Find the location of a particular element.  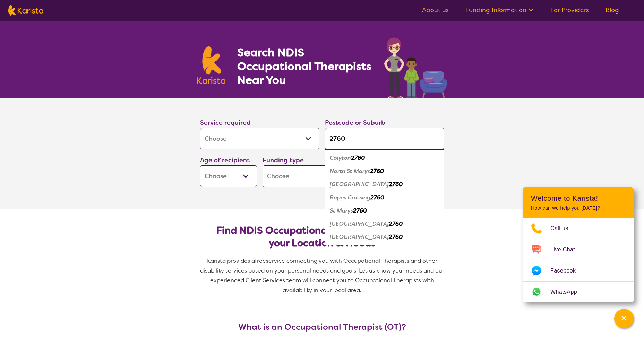

em: North St Marys is located at coordinates (350, 171).